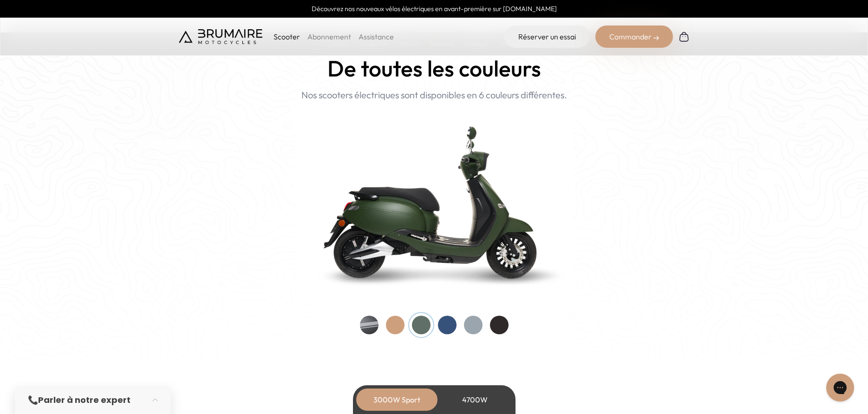  Describe the element at coordinates (434, 95) in the screenshot. I see `p: Nos scooters électriques sont disponibles en 6 couleurs différentes.` at that location.